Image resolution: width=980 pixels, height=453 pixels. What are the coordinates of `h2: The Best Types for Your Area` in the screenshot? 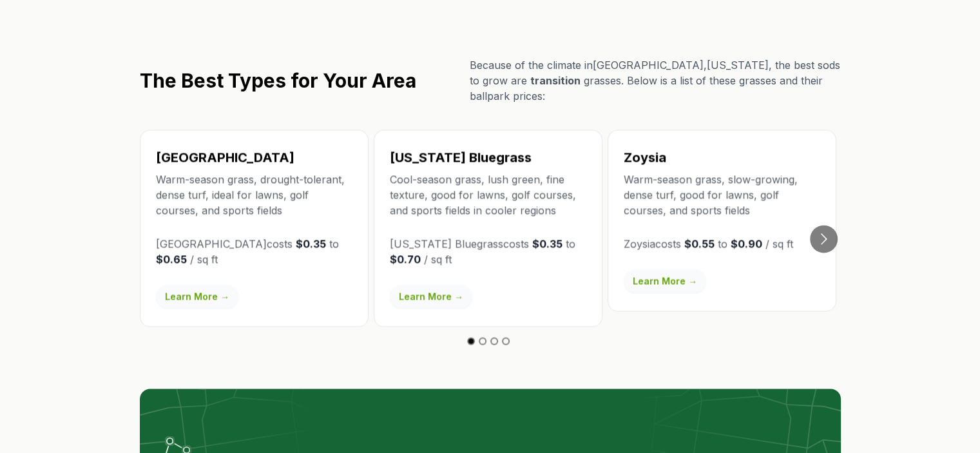 It's located at (277, 81).